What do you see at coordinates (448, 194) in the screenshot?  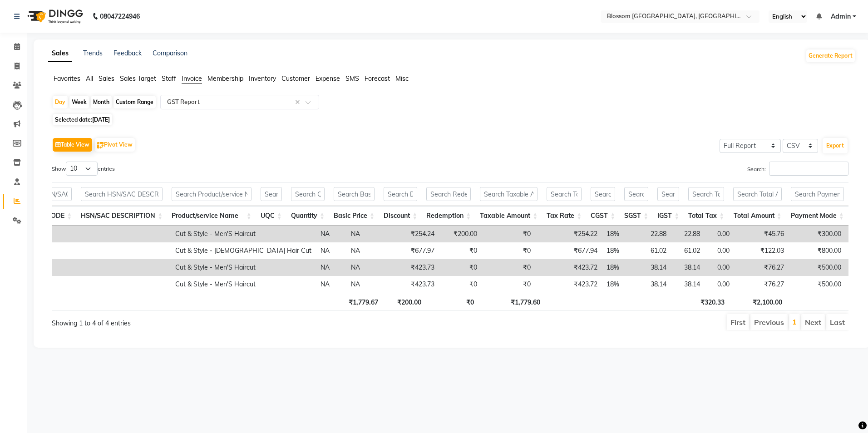 I see `input: Search Redemption` at bounding box center [448, 194].